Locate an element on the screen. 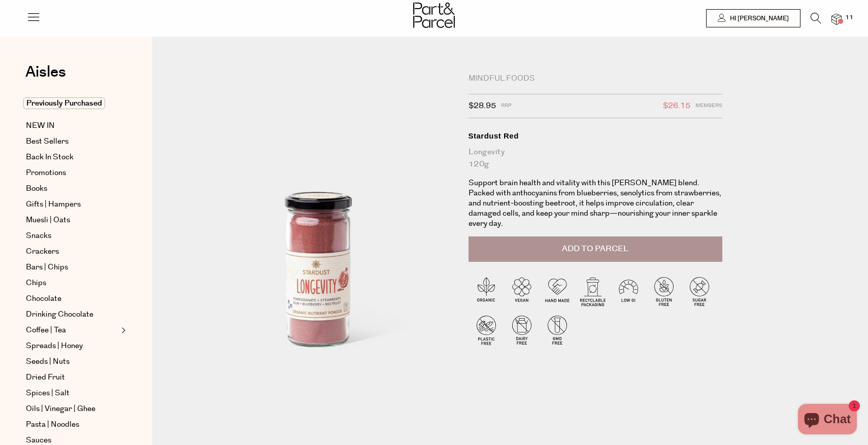 The width and height of the screenshot is (868, 445). a: Pasta | Noodles is located at coordinates (72, 425).